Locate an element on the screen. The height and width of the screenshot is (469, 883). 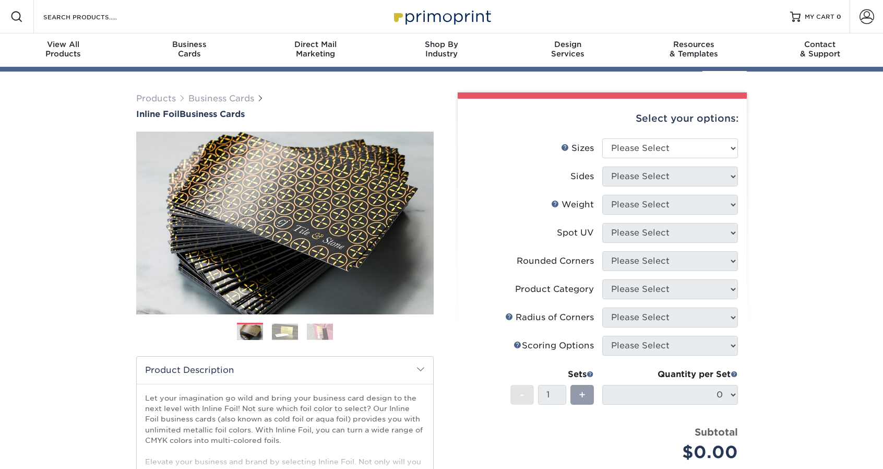
img: Primoprint is located at coordinates (441, 16).